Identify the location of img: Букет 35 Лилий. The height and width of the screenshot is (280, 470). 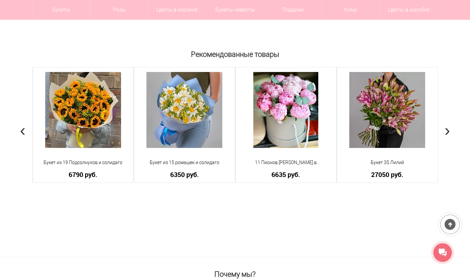
(387, 110).